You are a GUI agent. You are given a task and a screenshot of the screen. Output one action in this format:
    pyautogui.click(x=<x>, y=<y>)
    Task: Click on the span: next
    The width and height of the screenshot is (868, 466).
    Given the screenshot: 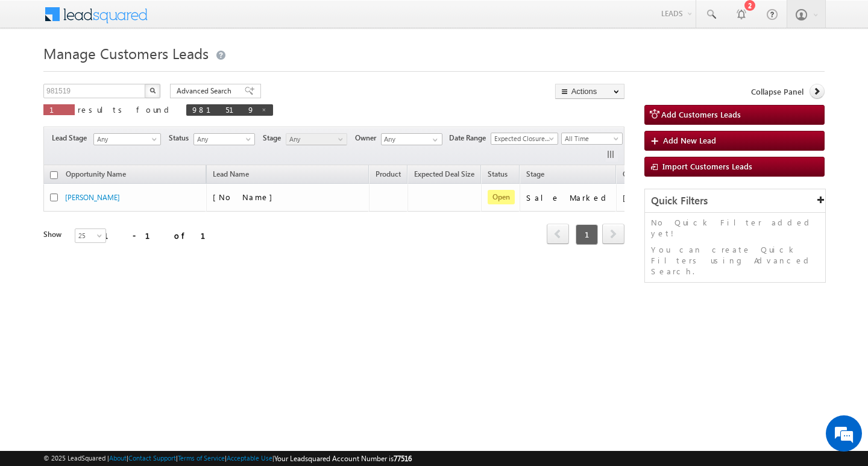 What is the action you would take?
    pyautogui.click(x=614, y=234)
    